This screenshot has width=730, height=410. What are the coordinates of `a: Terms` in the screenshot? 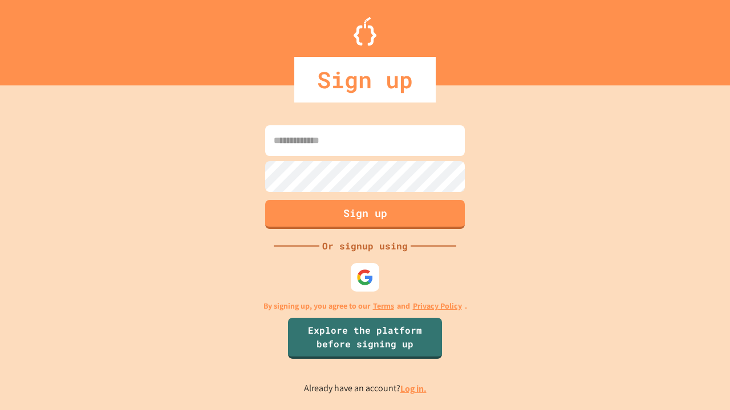 It's located at (383, 306).